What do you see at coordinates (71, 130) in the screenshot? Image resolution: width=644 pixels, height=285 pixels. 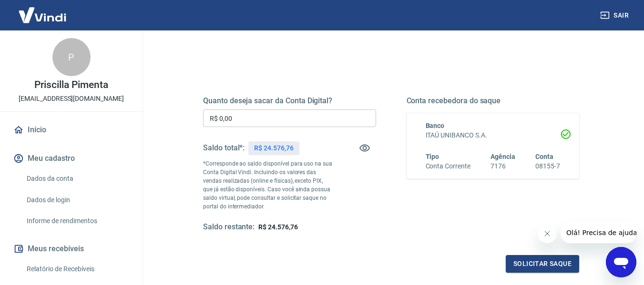 I see `a: Início` at bounding box center [71, 130].